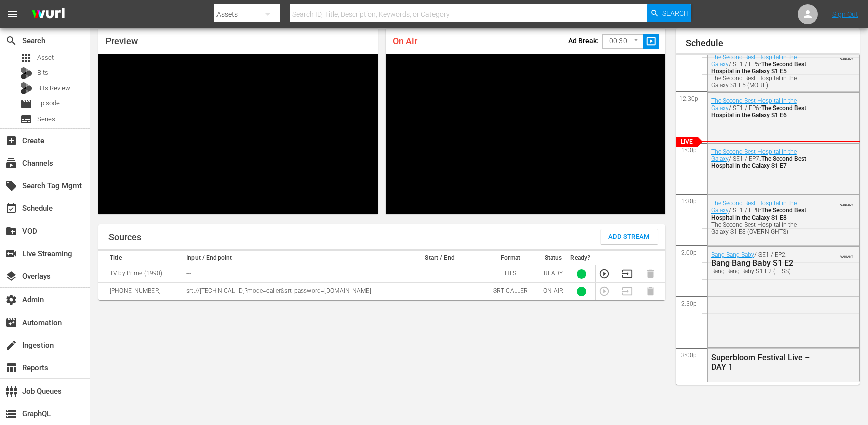 Image resolution: width=868 pixels, height=425 pixels. Describe the element at coordinates (11, 254) in the screenshot. I see `span: Live Streaming` at that location.